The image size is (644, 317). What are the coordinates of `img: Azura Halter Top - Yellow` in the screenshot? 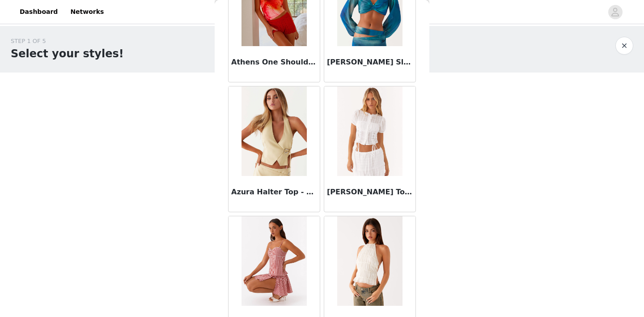 It's located at (274, 131).